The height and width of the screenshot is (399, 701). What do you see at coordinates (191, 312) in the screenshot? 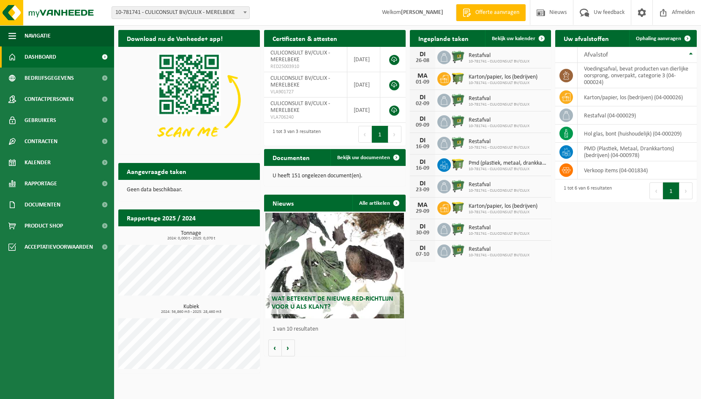
I see `span: 2024: 56,860 m3 - 2025: 28,460 m3` at bounding box center [191, 312].